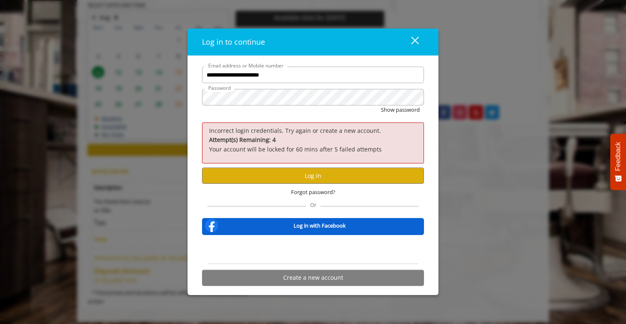 This screenshot has height=324, width=626. What do you see at coordinates (618, 157) in the screenshot?
I see `span: Feedback` at bounding box center [618, 157].